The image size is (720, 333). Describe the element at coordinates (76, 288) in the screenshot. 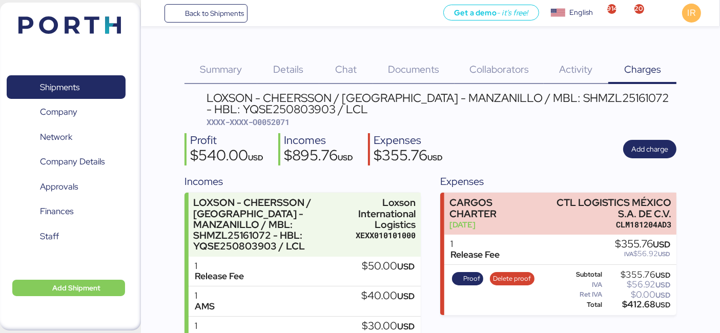

I see `span: Add Shipment` at that location.